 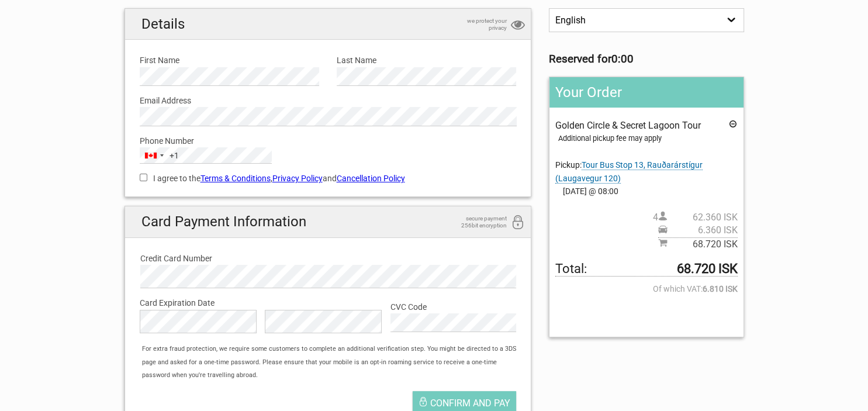 What do you see at coordinates (518, 25) in the screenshot?
I see `i: privacy protection` at bounding box center [518, 25].